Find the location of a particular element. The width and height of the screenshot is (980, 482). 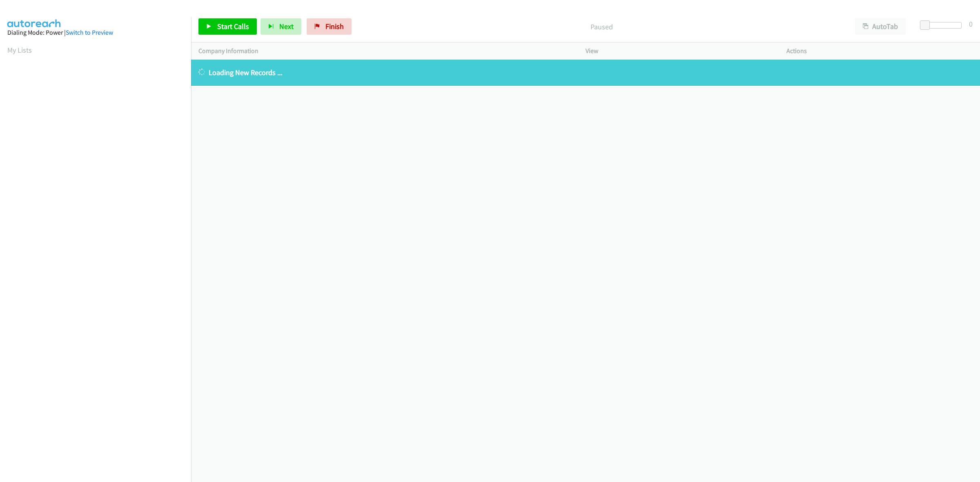

a: Switch to Preview is located at coordinates (89, 32).